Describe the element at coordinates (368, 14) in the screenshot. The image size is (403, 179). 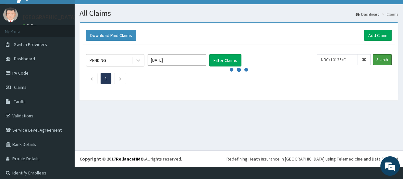
I see `a: Dashboard` at that location.